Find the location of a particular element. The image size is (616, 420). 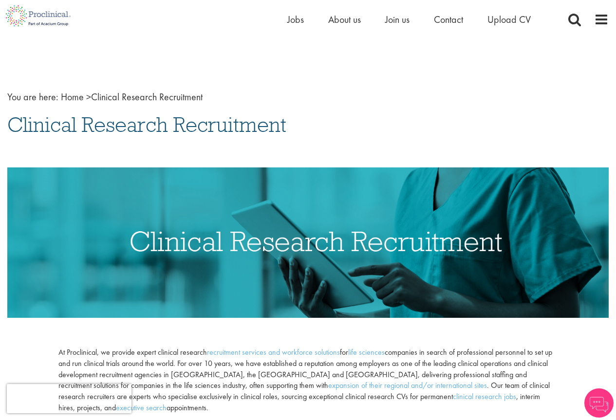

a: Contact is located at coordinates (449, 19).